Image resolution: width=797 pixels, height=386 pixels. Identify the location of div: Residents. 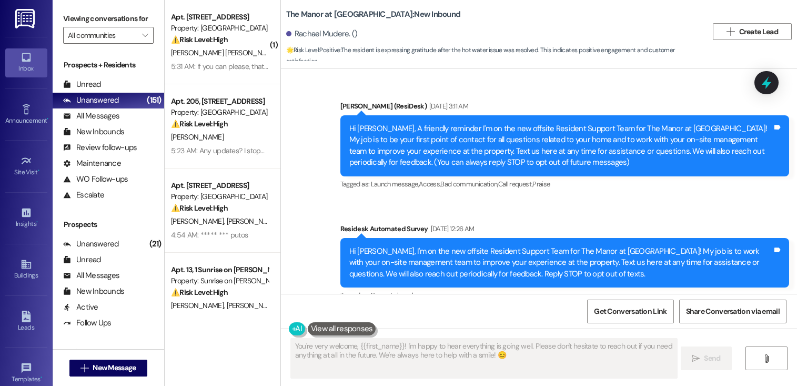
(108, 352).